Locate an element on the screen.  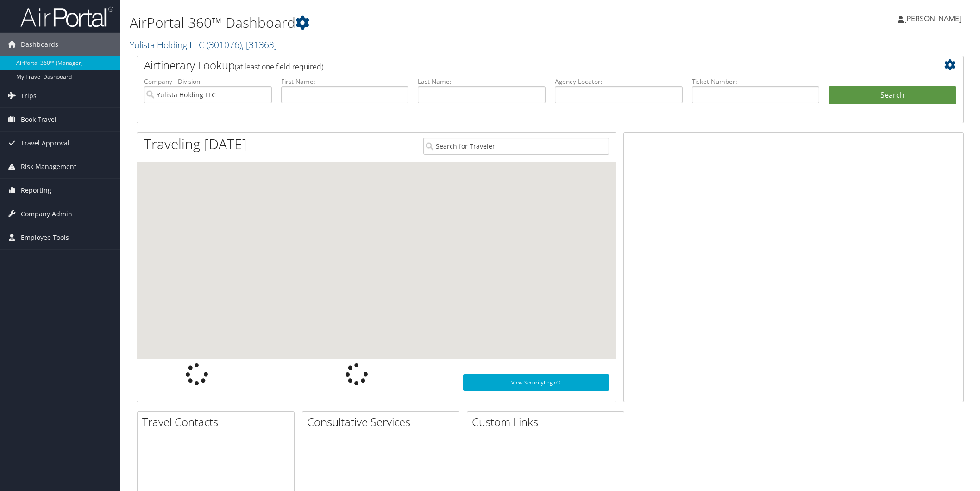
label: Company - Division: is located at coordinates (208, 81).